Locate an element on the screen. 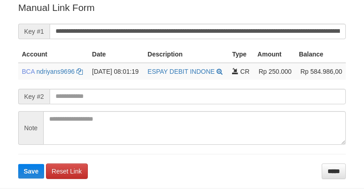 This screenshot has height=194, width=364. td: Rp 584.986,00 is located at coordinates (320, 71).